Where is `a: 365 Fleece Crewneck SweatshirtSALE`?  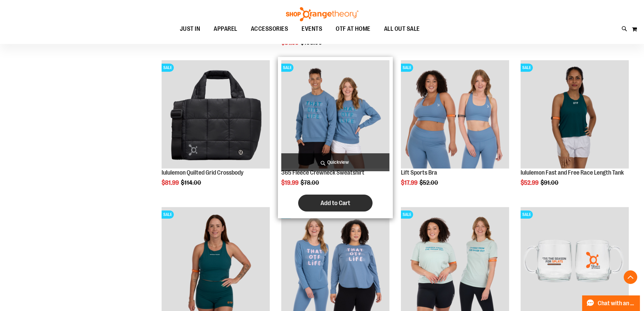
a: 365 Fleece Crewneck SweatshirtSALE is located at coordinates (336, 115).